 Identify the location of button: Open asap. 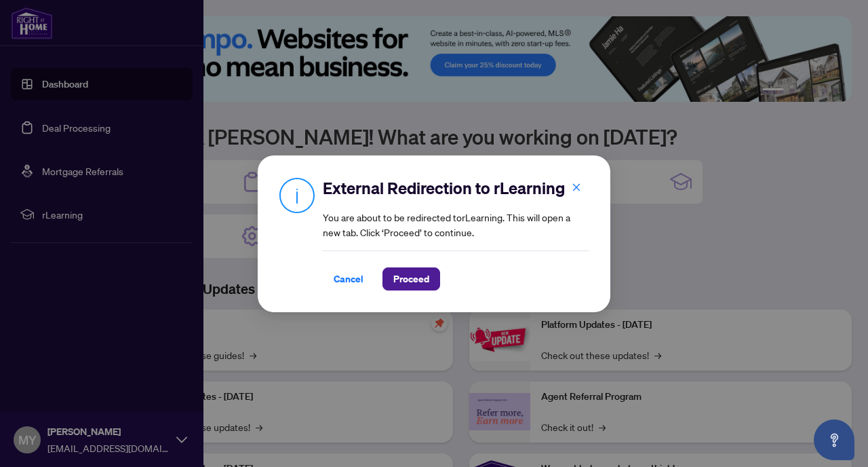
(834, 440).